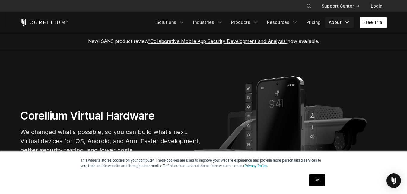 The image size is (407, 194). What do you see at coordinates (256, 166) in the screenshot?
I see `a: Privacy Policy.` at bounding box center [256, 166].